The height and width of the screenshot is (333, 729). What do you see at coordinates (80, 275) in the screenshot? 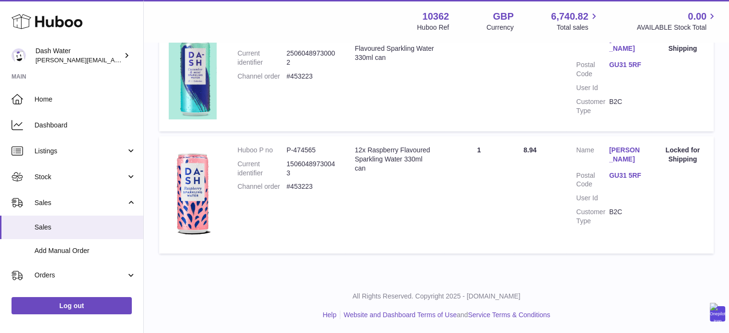
I see `span: Orders` at bounding box center [80, 275].